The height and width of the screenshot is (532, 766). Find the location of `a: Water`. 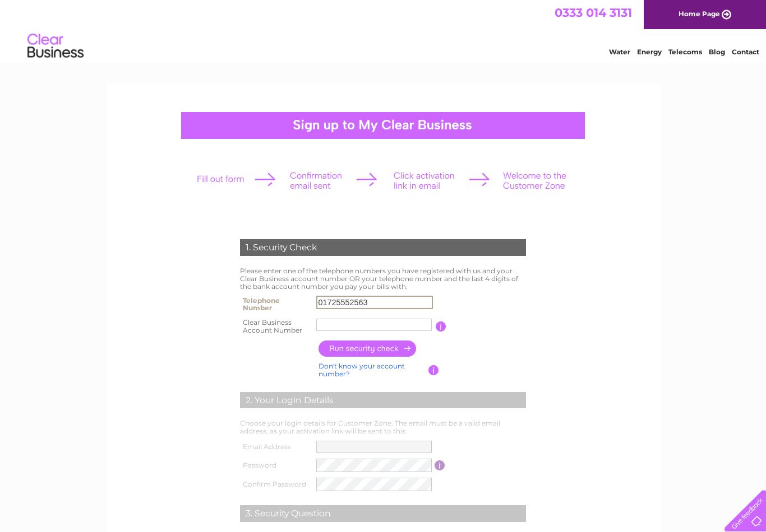

a: Water is located at coordinates (620, 52).